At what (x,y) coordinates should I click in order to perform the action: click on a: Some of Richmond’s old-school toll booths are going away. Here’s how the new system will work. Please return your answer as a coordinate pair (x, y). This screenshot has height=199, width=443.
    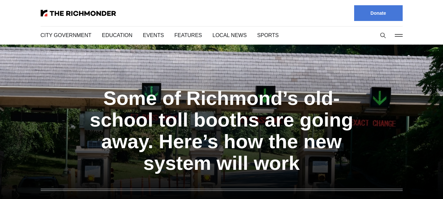
    Looking at the image, I should click on (221, 131).